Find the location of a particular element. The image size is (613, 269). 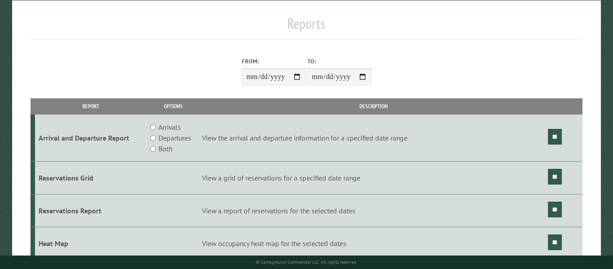

th: Options is located at coordinates (173, 106).